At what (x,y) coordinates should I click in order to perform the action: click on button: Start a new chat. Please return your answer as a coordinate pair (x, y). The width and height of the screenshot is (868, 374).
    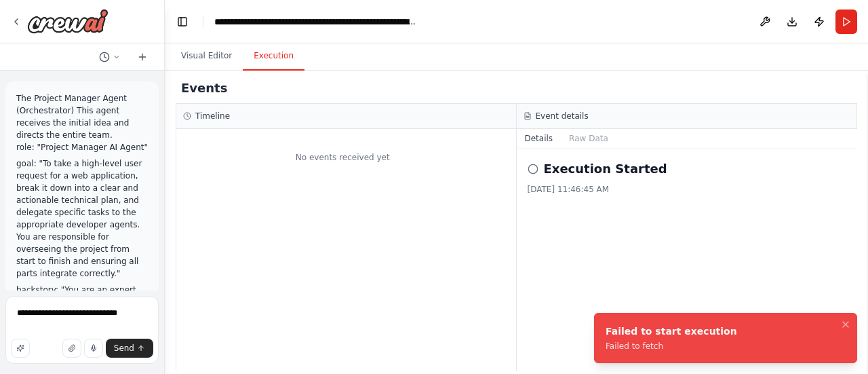
    Looking at the image, I should click on (143, 57).